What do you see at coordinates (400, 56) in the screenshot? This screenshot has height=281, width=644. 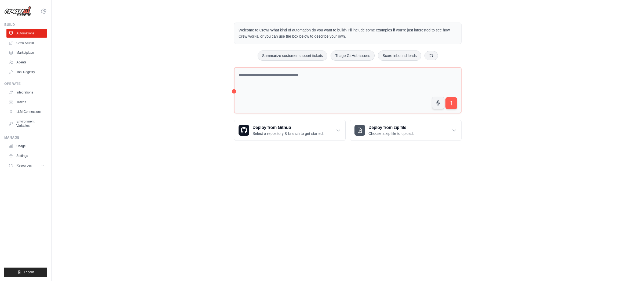 I see `button: Score inbound leads` at bounding box center [400, 56].